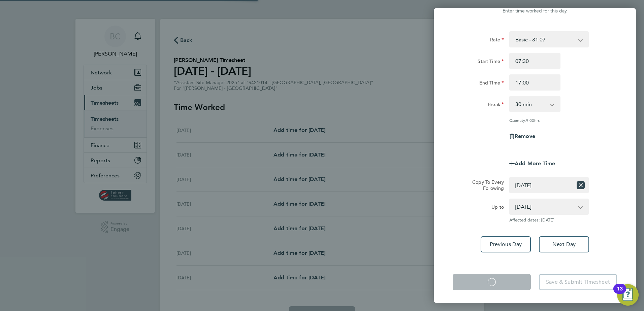 The image size is (644, 311). I want to click on input: E.g. 08:00, so click(535, 61).